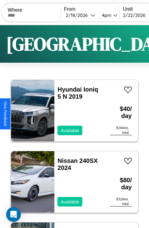 Image resolution: width=149 pixels, height=228 pixels. What do you see at coordinates (121, 130) in the screenshot?
I see `div: $ 160 est. total` at bounding box center [121, 130].